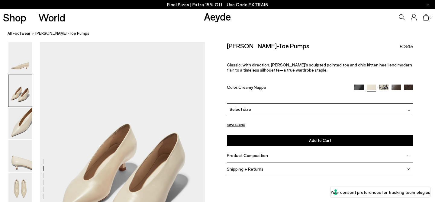 This screenshot has height=202, width=435. I want to click on p: Final Sizes | Extra 15% Off, so click(217, 5).